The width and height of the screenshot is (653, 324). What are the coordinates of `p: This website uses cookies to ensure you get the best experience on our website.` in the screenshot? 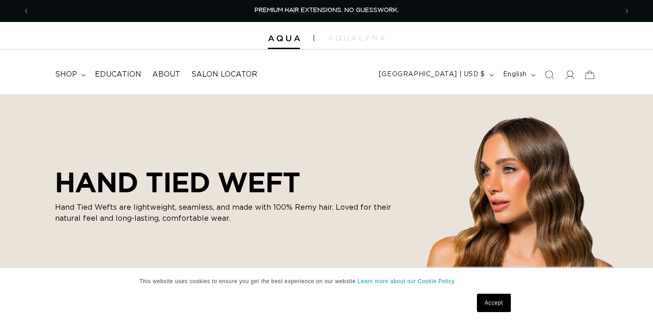 It's located at (326, 281).